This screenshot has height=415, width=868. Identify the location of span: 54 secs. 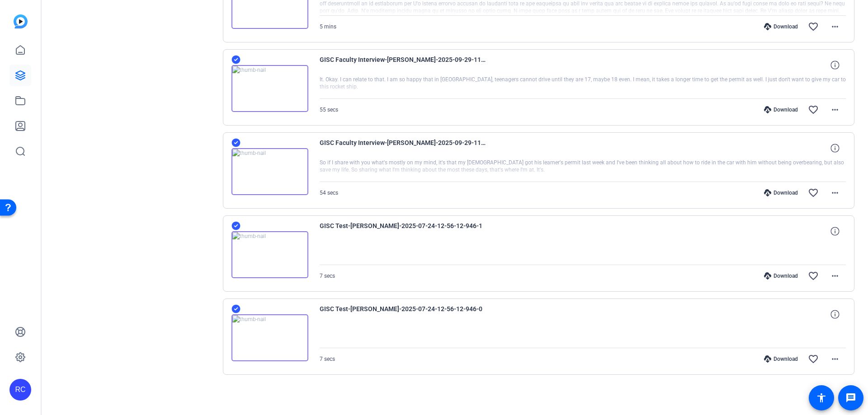
(329, 193).